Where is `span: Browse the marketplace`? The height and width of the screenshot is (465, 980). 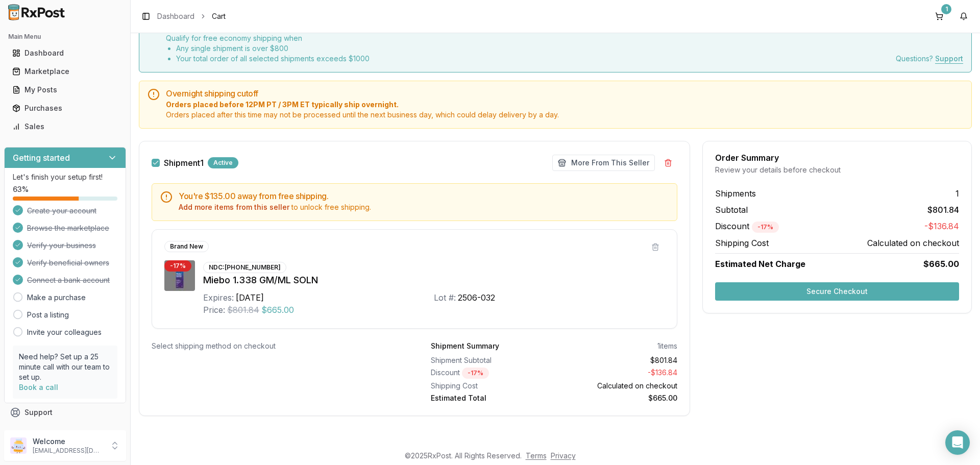
span: Browse the marketplace is located at coordinates (68, 228).